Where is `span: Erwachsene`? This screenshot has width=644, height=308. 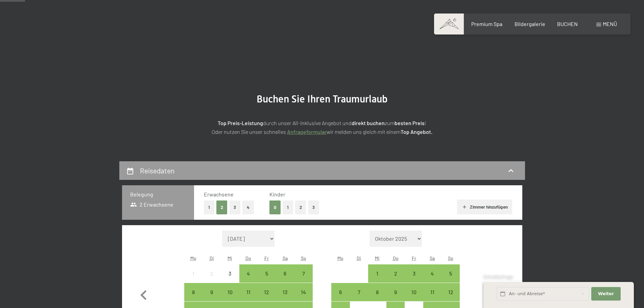
span: Erwachsene is located at coordinates (219, 194).